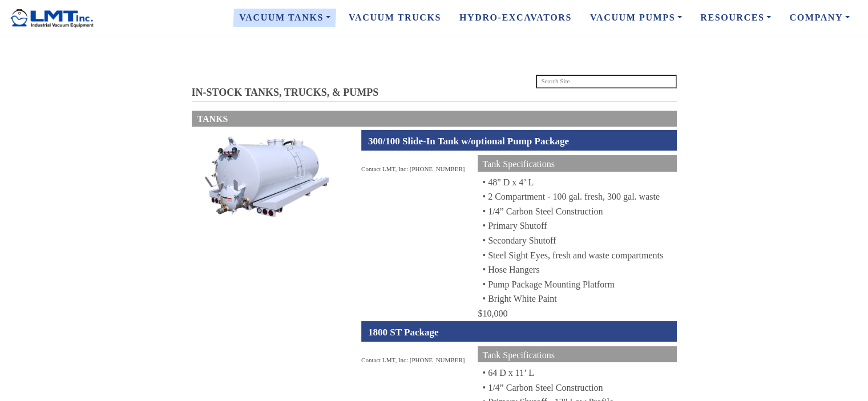 The height and width of the screenshot is (401, 868). I want to click on a: Resources, so click(736, 18).